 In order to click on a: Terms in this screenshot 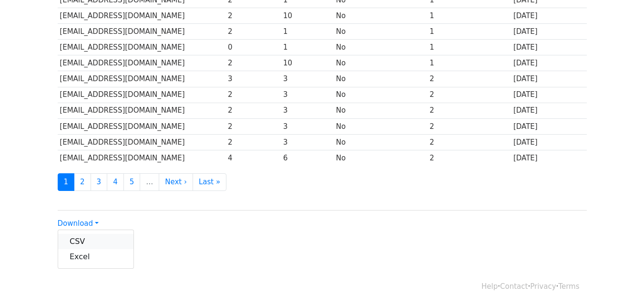, I will do `click(569, 286)`.